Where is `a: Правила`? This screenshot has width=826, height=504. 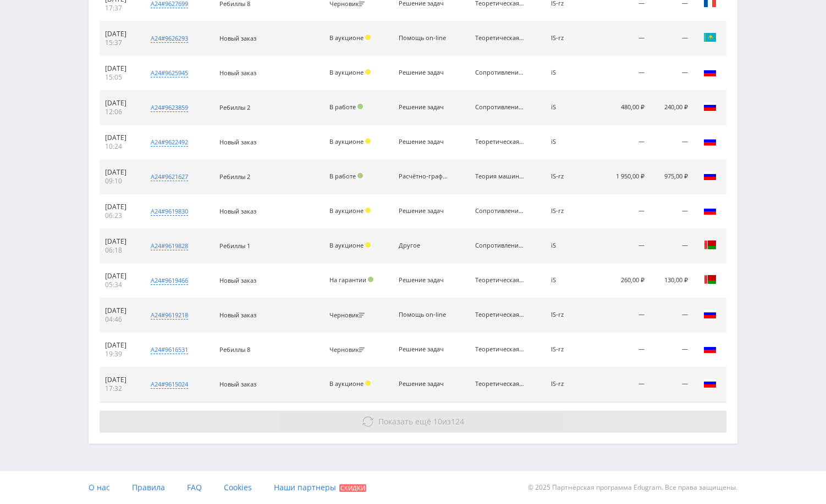 a: Правила is located at coordinates (148, 488).